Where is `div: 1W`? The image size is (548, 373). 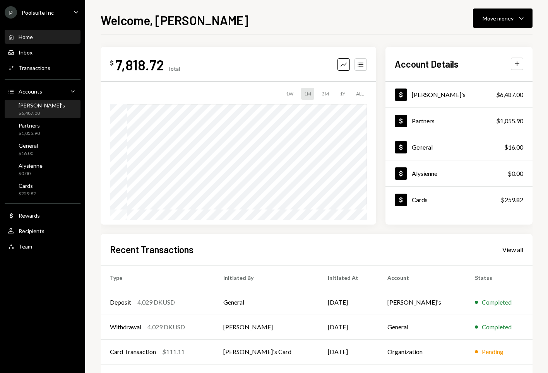 div: 1W is located at coordinates (289, 94).